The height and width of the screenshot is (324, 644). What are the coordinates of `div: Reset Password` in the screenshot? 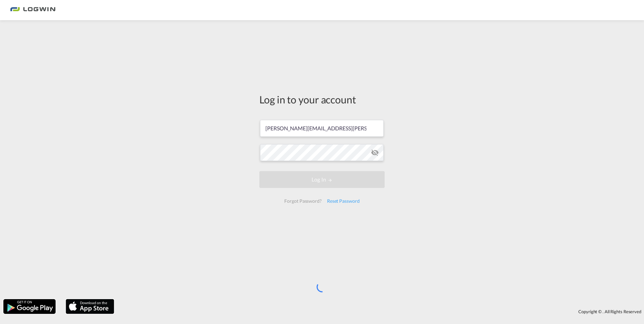 It's located at (343, 201).